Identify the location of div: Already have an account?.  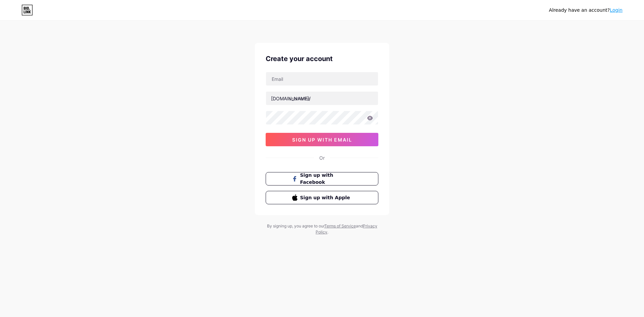
(586, 10).